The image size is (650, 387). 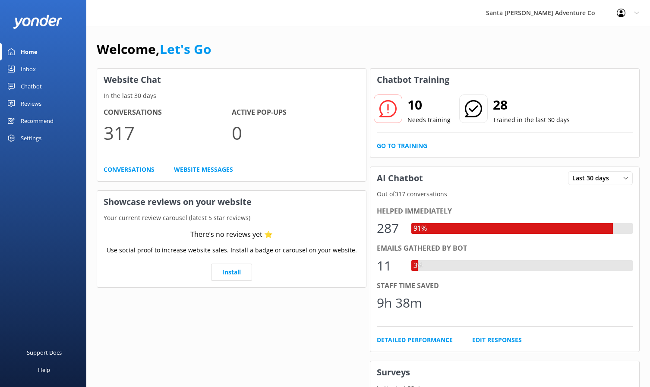 I want to click on div: Recommend, so click(x=37, y=121).